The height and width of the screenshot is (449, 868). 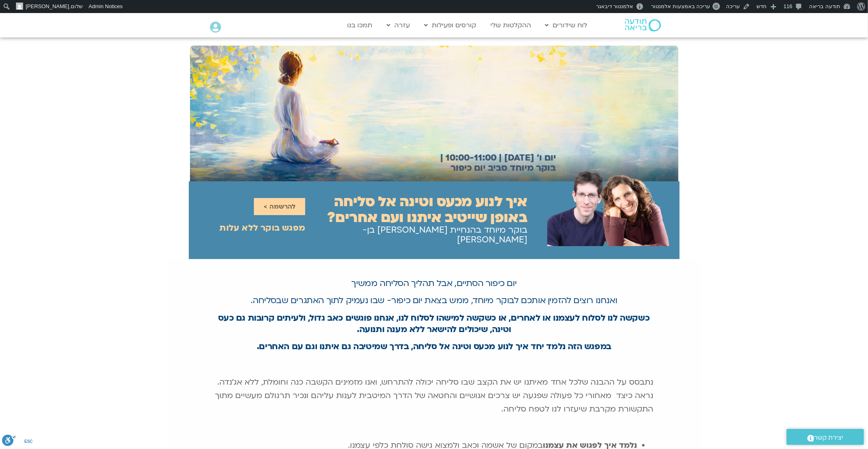 What do you see at coordinates (434, 347) in the screenshot?
I see `b: במפגש הזה נלמד יחד איך לנוע מכעס וטינה אל סליחה, בדרך שמיטיבה גם איתנו וגם עם האחרים.` at bounding box center [434, 347].